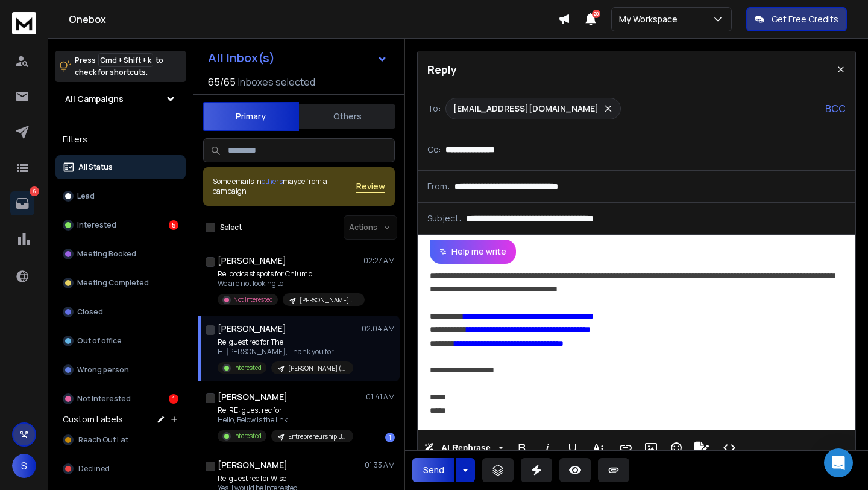  I want to click on button: Italic (⌘I), so click(548, 447).